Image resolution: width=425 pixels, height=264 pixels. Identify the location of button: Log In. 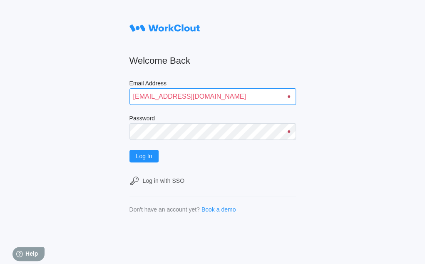
(144, 156).